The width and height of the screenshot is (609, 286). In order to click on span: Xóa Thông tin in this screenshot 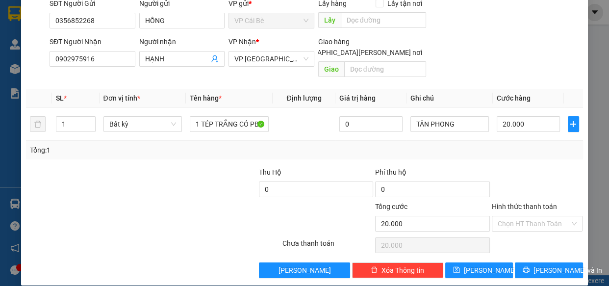, I will do `click(402, 270)`.